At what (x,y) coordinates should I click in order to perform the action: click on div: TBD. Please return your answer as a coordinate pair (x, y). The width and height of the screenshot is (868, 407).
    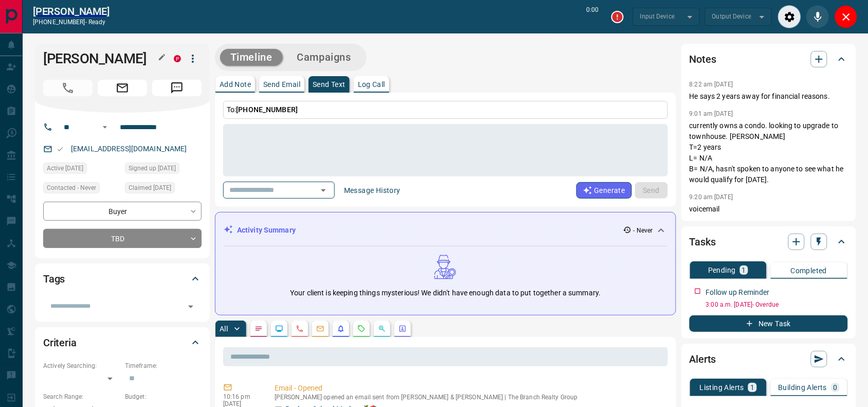
    Looking at the image, I should click on (122, 238).